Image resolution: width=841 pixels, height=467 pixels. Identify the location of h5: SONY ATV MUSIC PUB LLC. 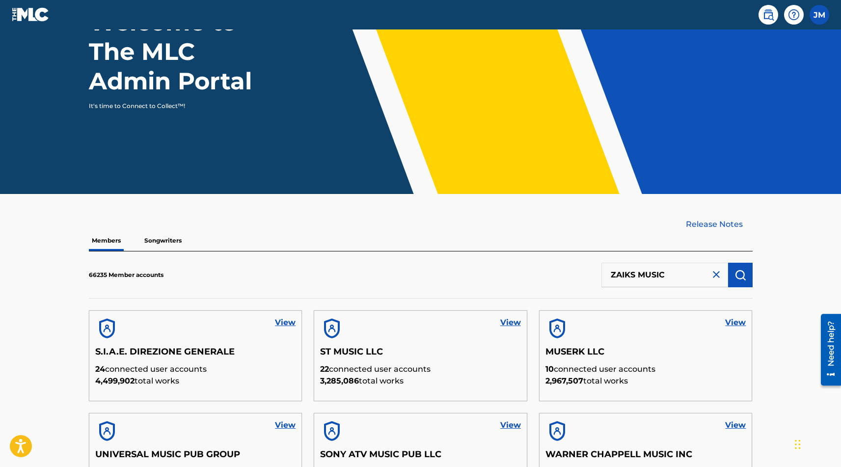
(420, 457).